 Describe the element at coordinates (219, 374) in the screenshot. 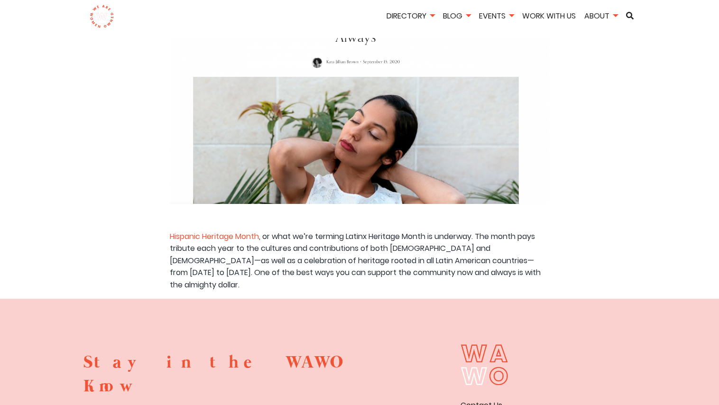

I see `h3: Stay in the WAWO Know` at that location.